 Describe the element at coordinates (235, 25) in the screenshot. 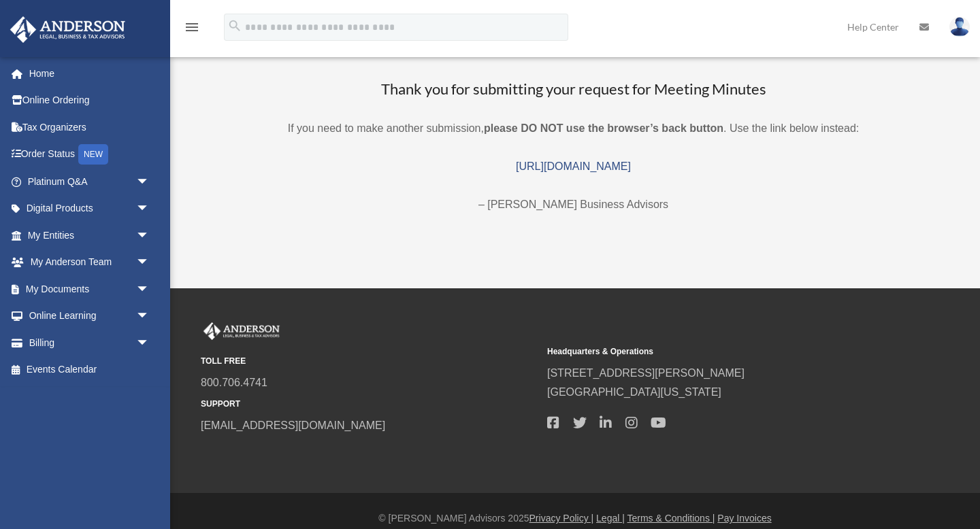

I see `i: search` at that location.